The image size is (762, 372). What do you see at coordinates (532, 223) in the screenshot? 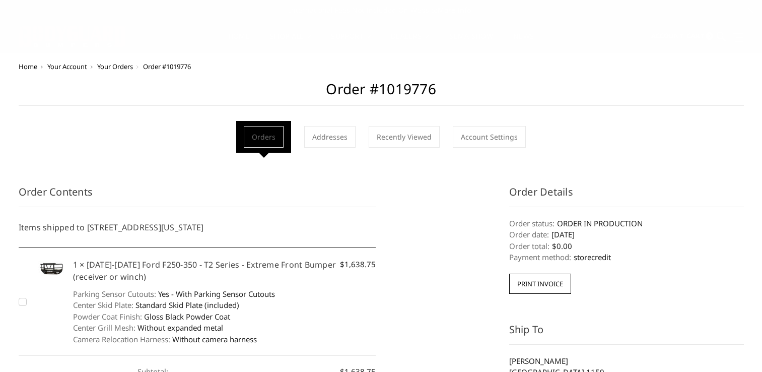
I see `dt: Order status:` at bounding box center [532, 223].